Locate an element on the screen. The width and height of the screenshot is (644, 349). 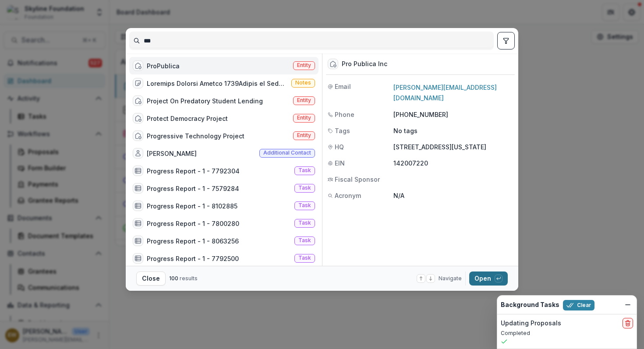
div: ProPublica is located at coordinates (163, 66).